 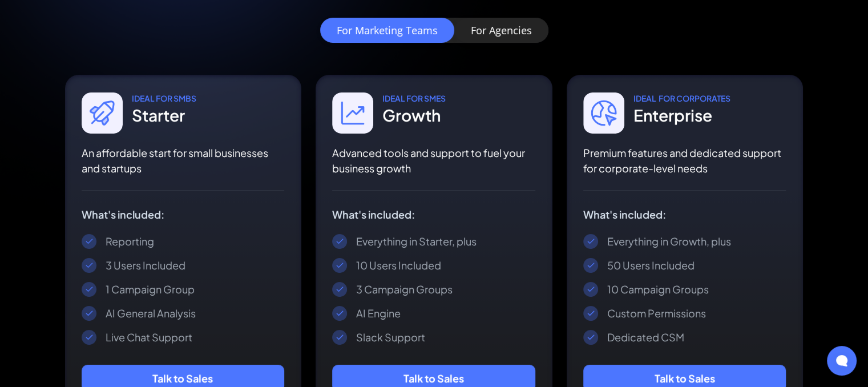 I want to click on div: Starter, so click(x=164, y=116).